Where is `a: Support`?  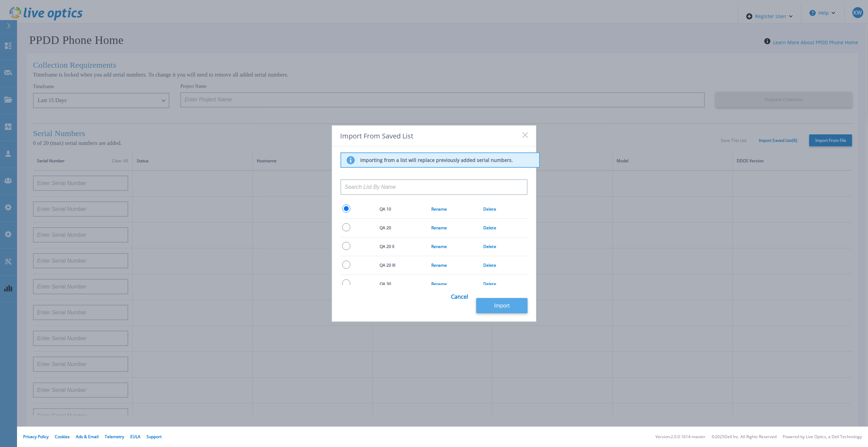
a: Support is located at coordinates (154, 436).